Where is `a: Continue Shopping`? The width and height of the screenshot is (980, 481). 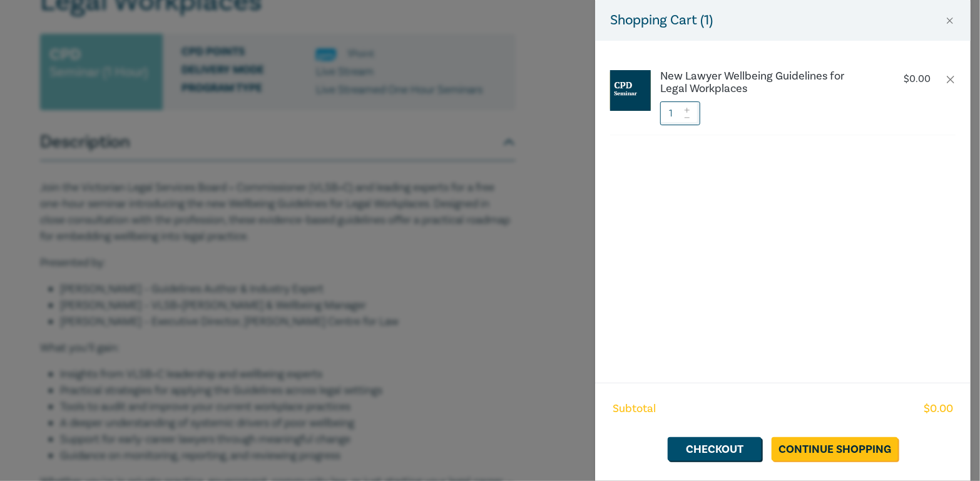 a: Continue Shopping is located at coordinates (835, 449).